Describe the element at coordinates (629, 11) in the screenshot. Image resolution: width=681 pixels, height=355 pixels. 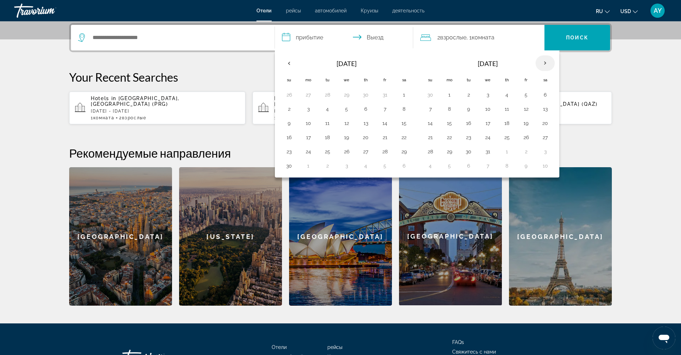
I see `button: Change currency` at that location.